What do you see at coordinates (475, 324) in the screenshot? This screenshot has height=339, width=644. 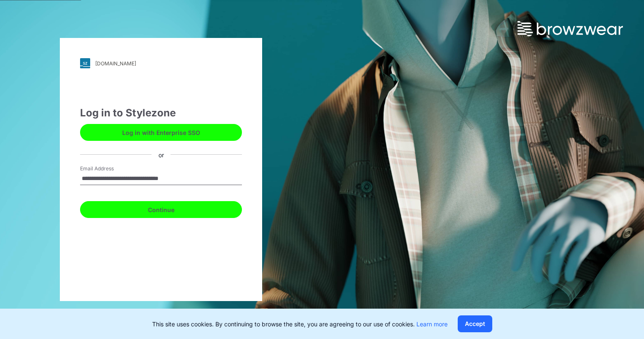 I see `button: Accept` at bounding box center [475, 324].